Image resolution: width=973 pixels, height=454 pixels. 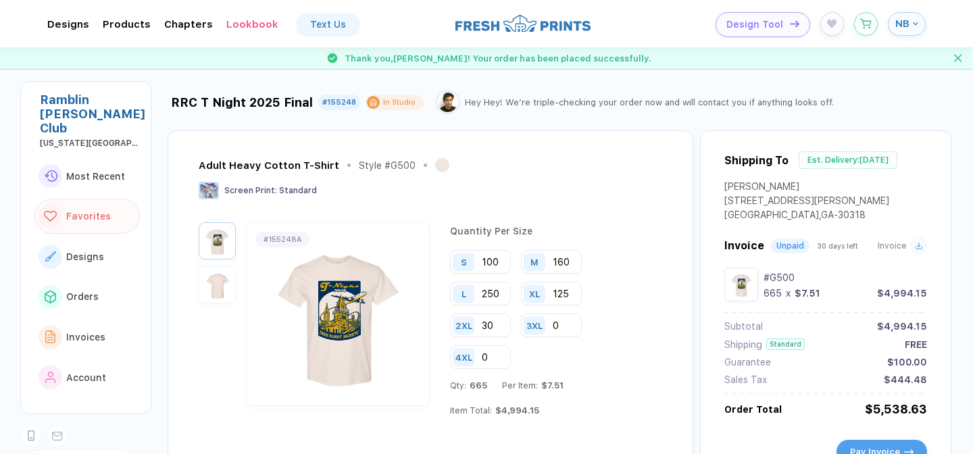 I want to click on div: x, so click(x=788, y=293).